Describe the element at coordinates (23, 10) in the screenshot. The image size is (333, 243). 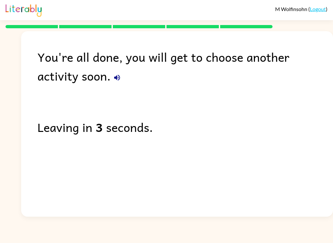
I see `img: Literably` at that location.